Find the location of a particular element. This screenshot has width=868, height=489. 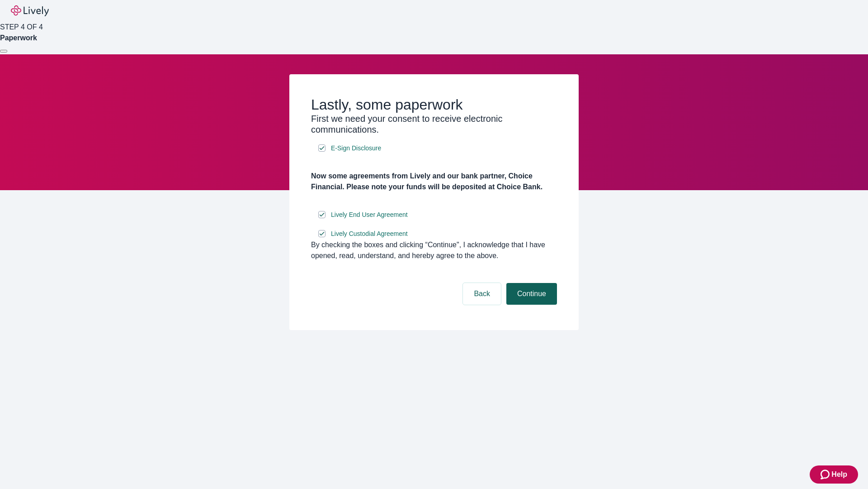

svg: Zendesk support icon is located at coordinates (826, 474).